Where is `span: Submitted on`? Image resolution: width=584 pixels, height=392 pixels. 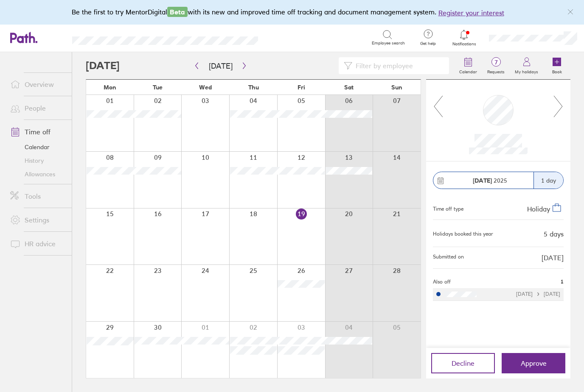
span: Submitted on is located at coordinates (448, 258).